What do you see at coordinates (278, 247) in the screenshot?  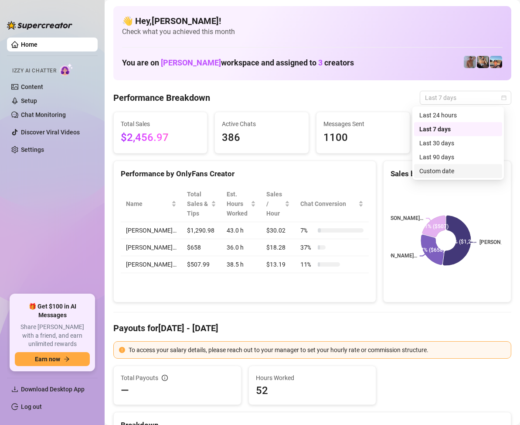 I see `td: $18.28` at bounding box center [278, 247].